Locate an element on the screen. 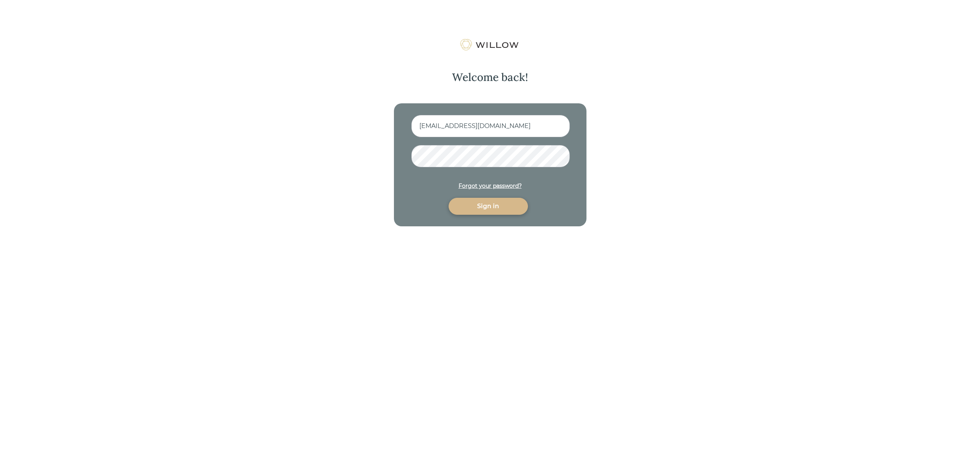  div: Forgot your password? is located at coordinates (490, 186).